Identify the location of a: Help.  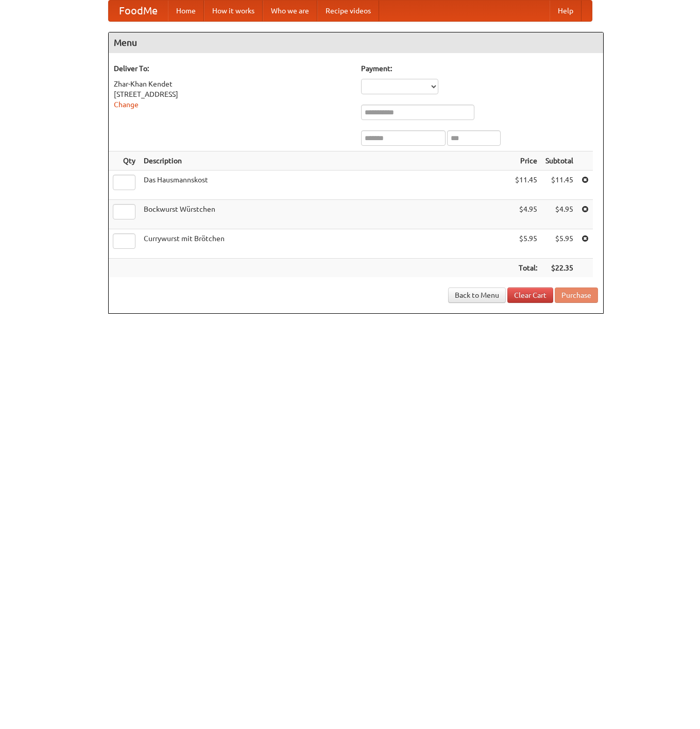
(566, 11).